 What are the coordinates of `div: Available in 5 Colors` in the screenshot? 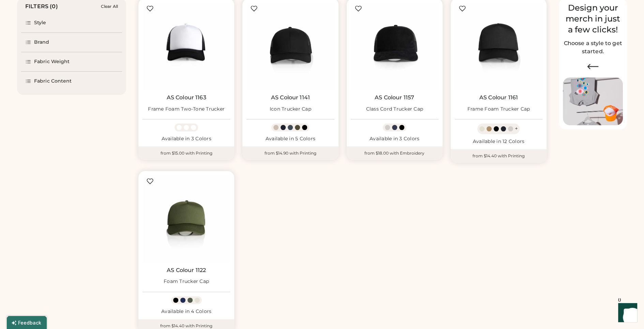 It's located at (290, 139).